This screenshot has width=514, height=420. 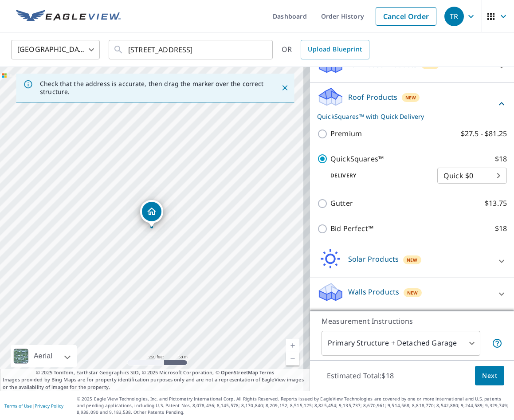 What do you see at coordinates (49, 406) in the screenshot?
I see `a: Privacy Policy` at bounding box center [49, 406].